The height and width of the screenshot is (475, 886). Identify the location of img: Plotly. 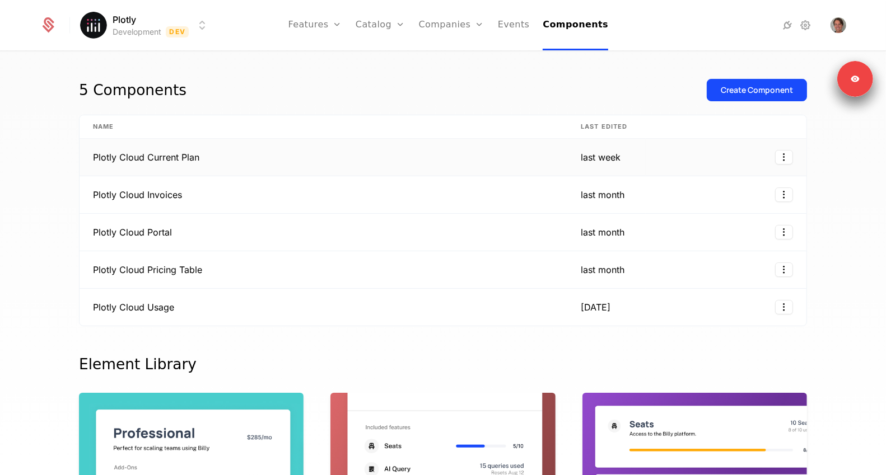
(93, 25).